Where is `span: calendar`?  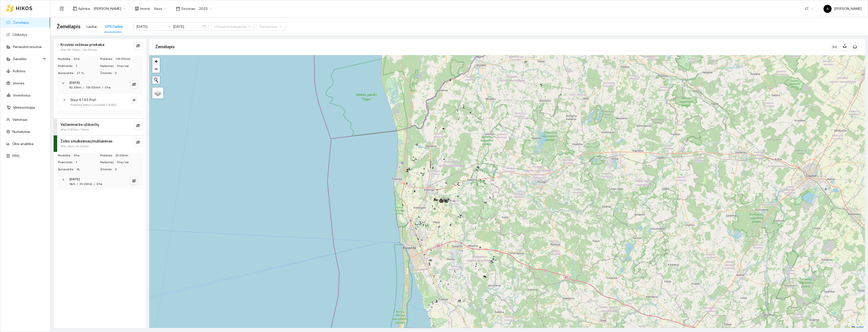
span: calendar is located at coordinates (178, 9).